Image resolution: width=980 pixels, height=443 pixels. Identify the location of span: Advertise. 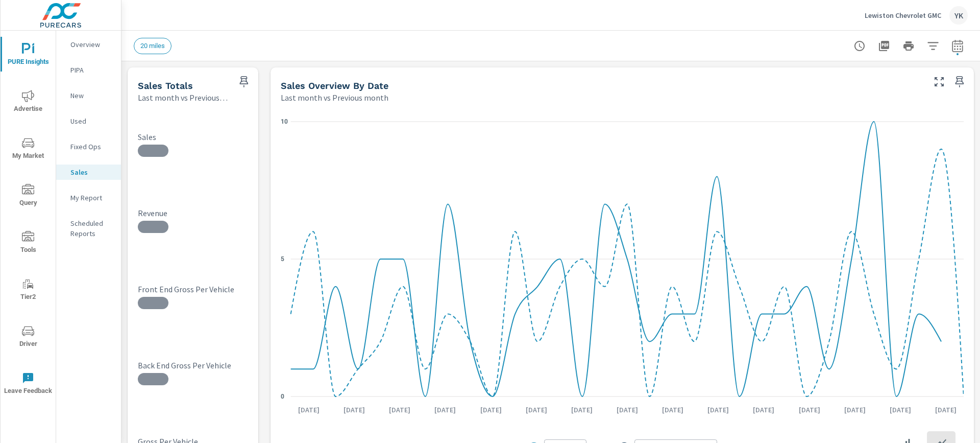
(28, 102).